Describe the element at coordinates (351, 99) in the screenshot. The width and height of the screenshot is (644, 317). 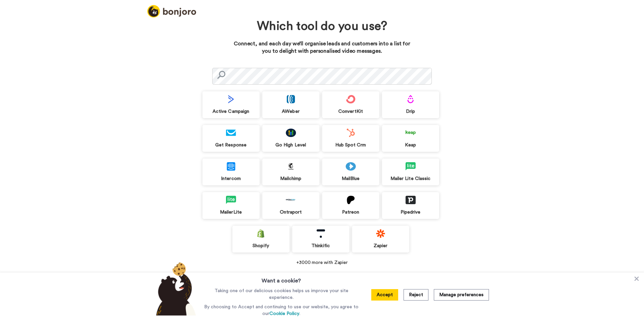
I see `img: logo_convertkit.svg` at that location.